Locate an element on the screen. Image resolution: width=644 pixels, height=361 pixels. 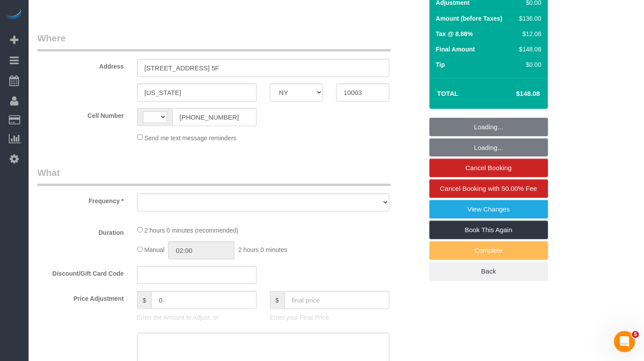
legend: Where is located at coordinates (214, 41).